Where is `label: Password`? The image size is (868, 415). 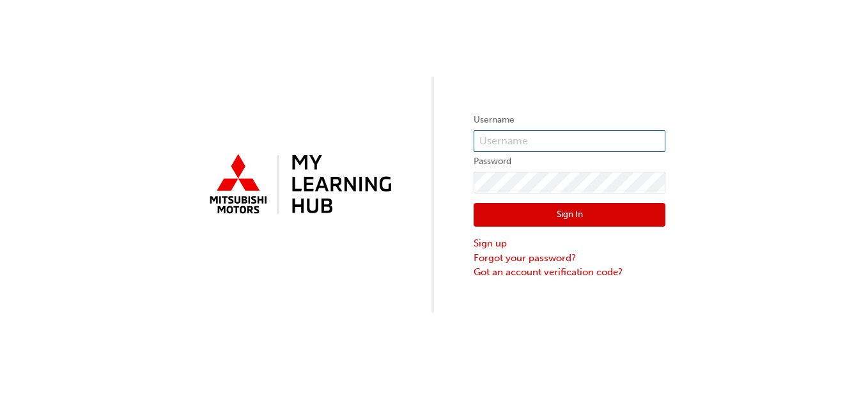
label: Password is located at coordinates (569, 162).